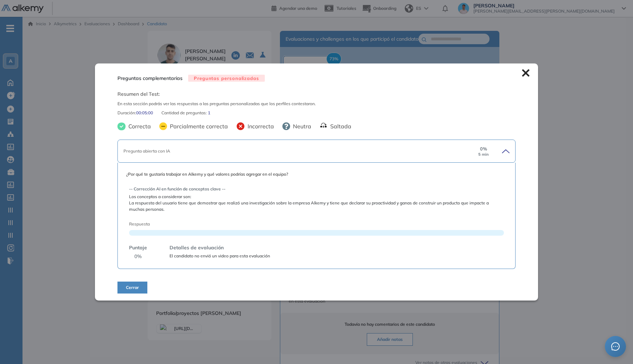 This screenshot has height=364, width=633. Describe the element at coordinates (484, 154) in the screenshot. I see `small: 5 min` at that location.